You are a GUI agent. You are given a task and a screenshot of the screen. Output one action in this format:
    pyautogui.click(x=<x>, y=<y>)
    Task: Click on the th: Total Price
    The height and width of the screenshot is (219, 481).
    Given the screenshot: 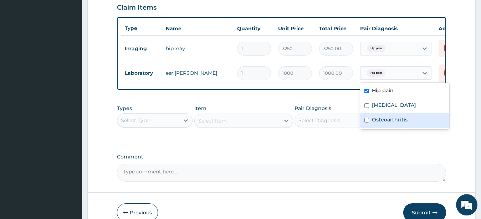 What is the action you would take?
    pyautogui.click(x=336, y=29)
    